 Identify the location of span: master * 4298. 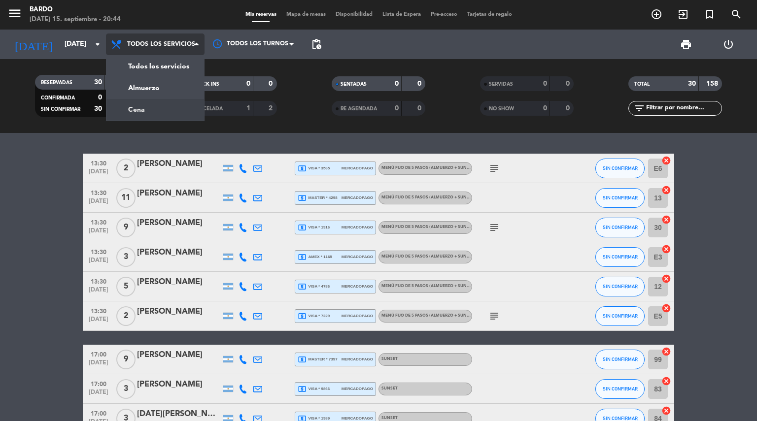
(317, 198).